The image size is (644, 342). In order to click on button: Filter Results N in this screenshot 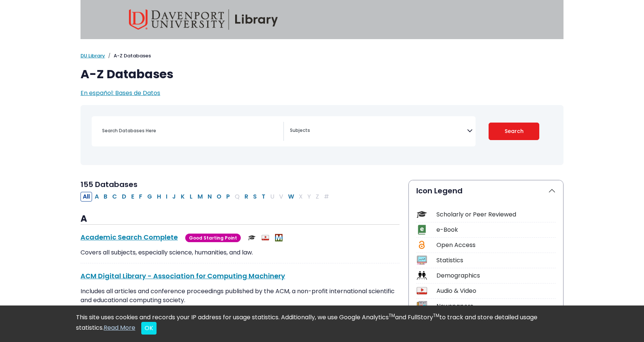, I will do `click(210, 197)`.